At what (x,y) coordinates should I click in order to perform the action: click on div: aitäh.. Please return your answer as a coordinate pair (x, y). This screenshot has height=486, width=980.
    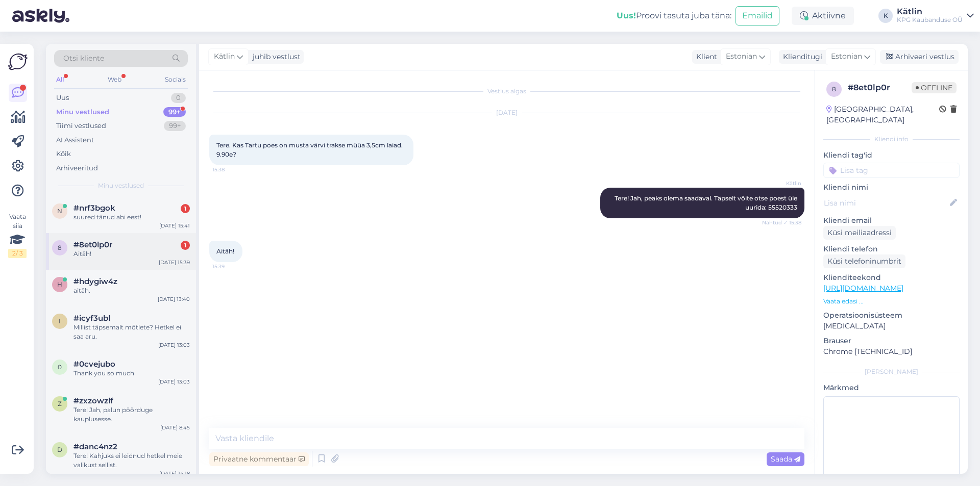
    Looking at the image, I should click on (132, 291).